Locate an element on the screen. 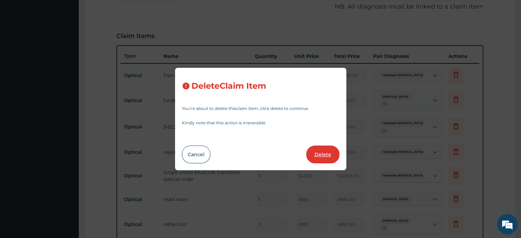 This screenshot has height=238, width=521. p: You’re about to delete this claim item , click delete to continue. is located at coordinates (260, 109).